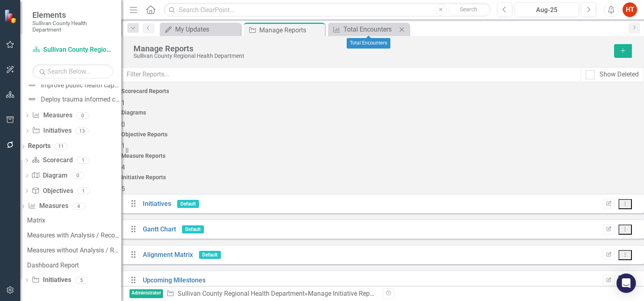 The width and height of the screenshot is (644, 301). I want to click on div: Measures without Analysis / Recommendation Updates, so click(74, 250).